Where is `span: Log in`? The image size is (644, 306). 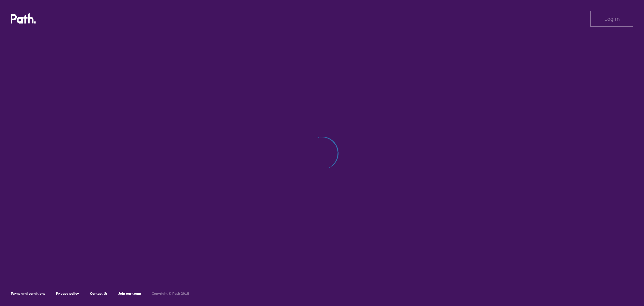
span: Log in is located at coordinates (612, 19).